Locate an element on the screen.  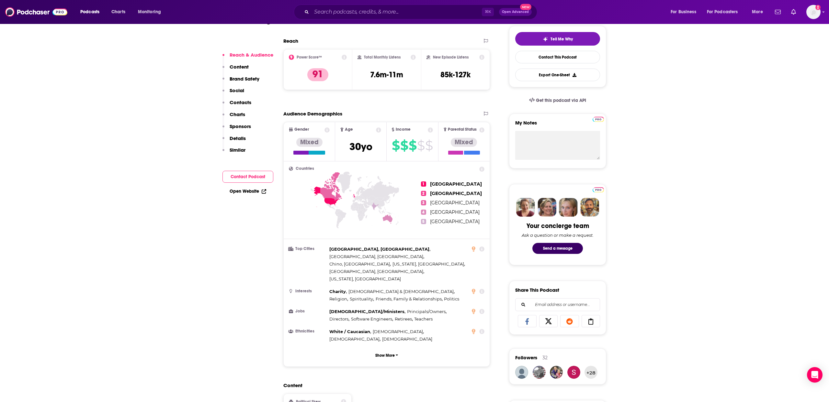
span: 3 is located at coordinates (423, 203).